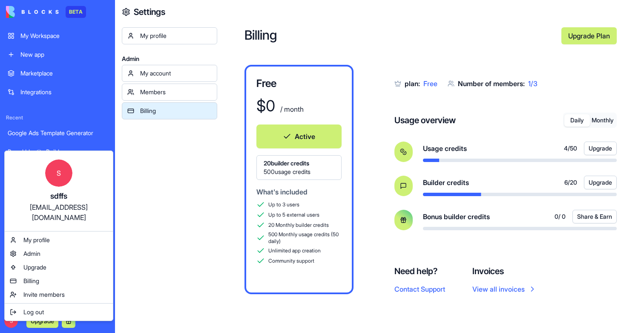 The image size is (644, 333). I want to click on span: 1 / 3, so click(533, 84).